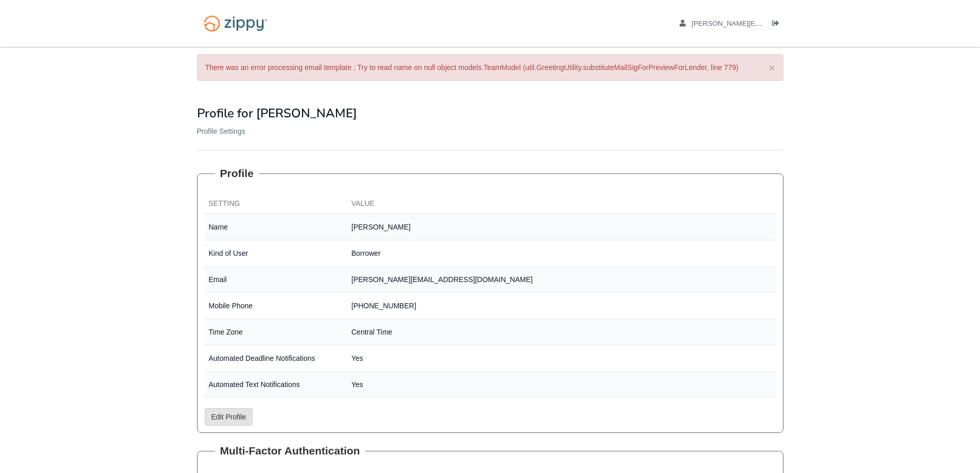 The width and height of the screenshot is (980, 473). I want to click on td: Mobile Phone, so click(276, 306).